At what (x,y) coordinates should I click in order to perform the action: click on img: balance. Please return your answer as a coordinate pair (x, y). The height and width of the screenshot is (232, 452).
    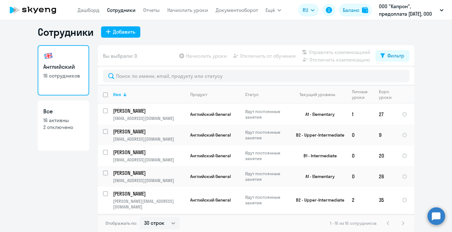
    Looking at the image, I should click on (365, 10).